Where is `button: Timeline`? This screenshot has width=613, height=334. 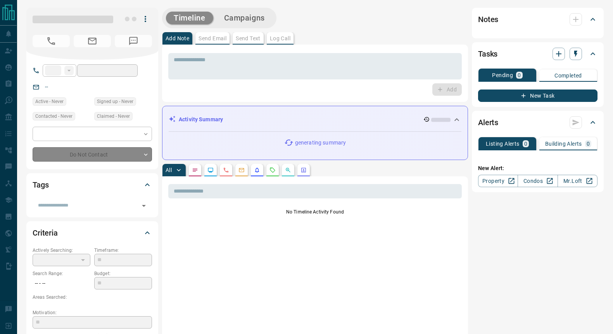 button: Timeline is located at coordinates (189, 18).